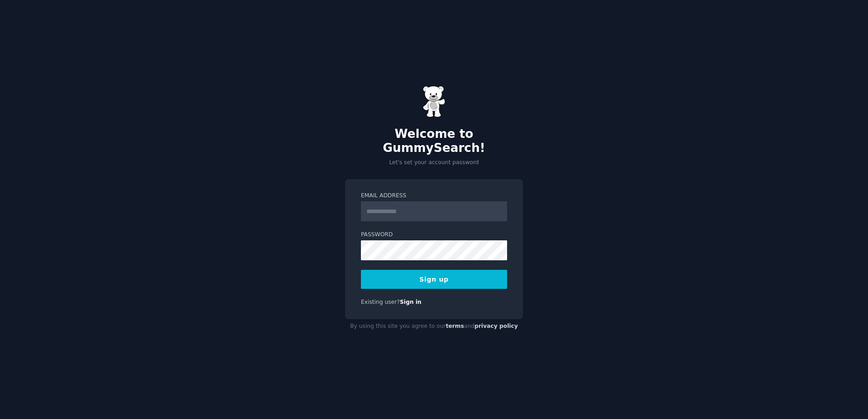 The image size is (868, 419). What do you see at coordinates (455, 326) in the screenshot?
I see `a: terms` at bounding box center [455, 326].